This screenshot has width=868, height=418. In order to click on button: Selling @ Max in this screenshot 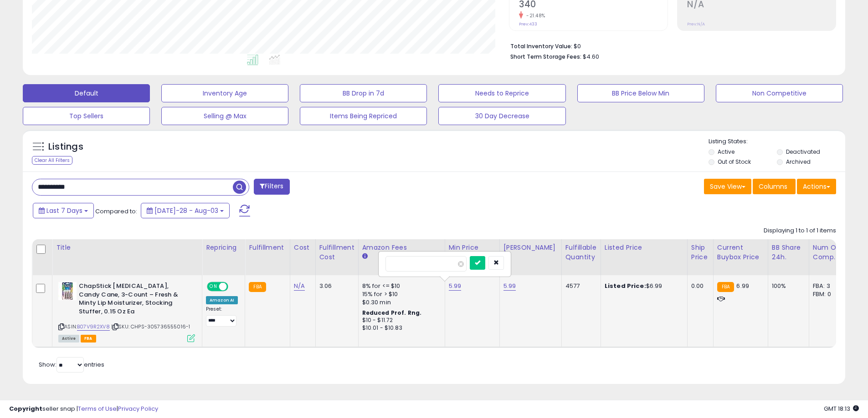, I will do `click(225, 117)`.